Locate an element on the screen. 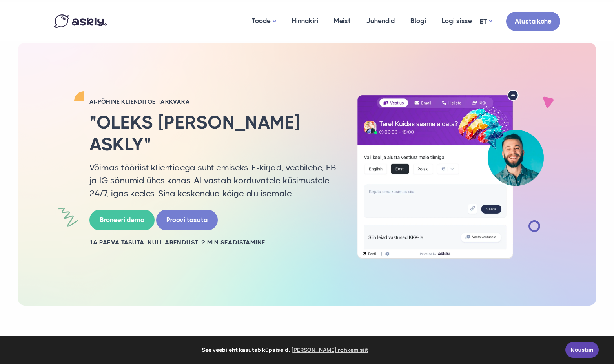  a: Broneeri demo is located at coordinates (122, 220).